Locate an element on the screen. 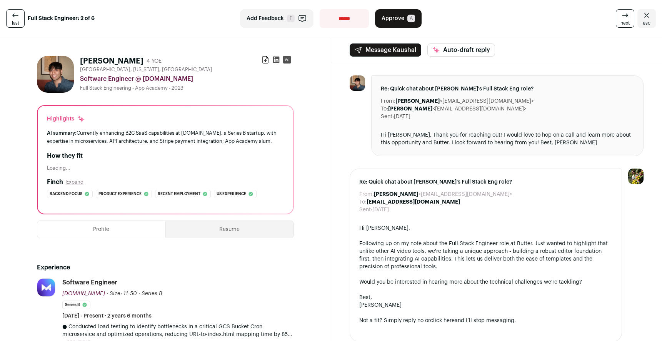  button: Resume is located at coordinates (230, 229).